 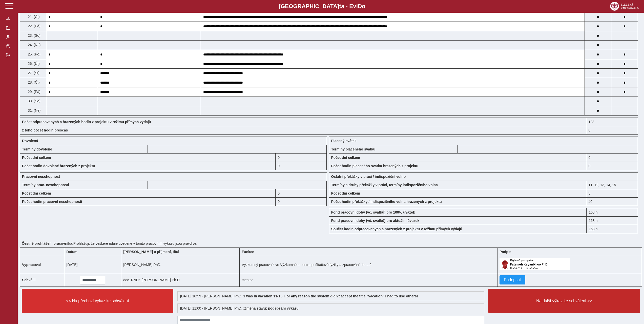 What do you see at coordinates (369, 265) in the screenshot?
I see `td: Výzkumný pracovník ve Výzkumném centru počítačové fyziky a zpracování dat – 2` at bounding box center [369, 265].